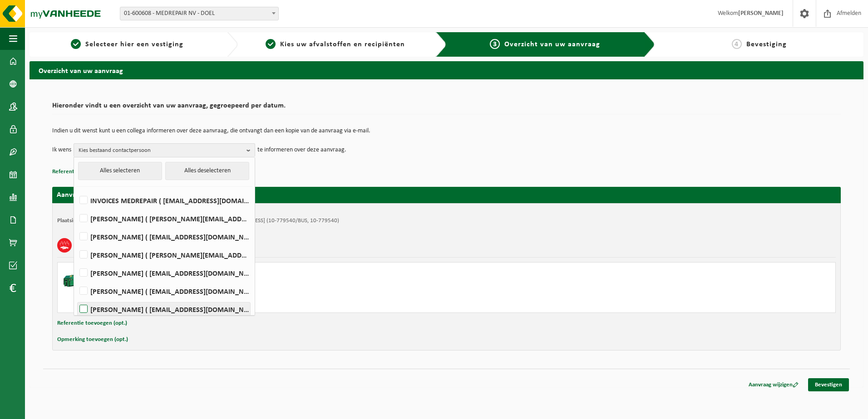  Describe the element at coordinates (828, 384) in the screenshot. I see `a: Bevestigen` at that location.